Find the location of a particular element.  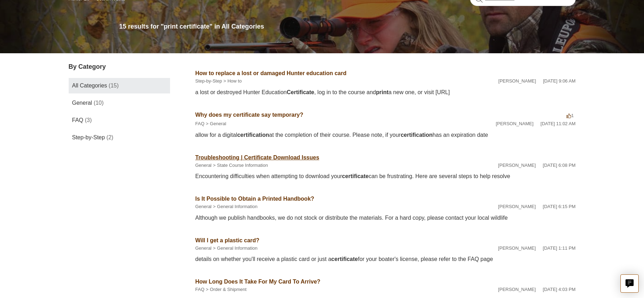

span: Step-by-Step is located at coordinates (88, 137).